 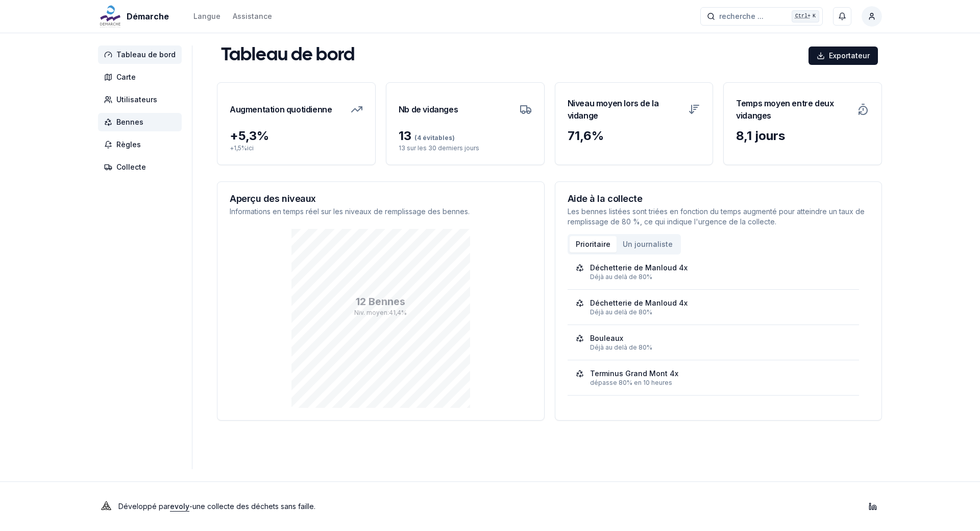 I want to click on a: evoly, so click(x=180, y=506).